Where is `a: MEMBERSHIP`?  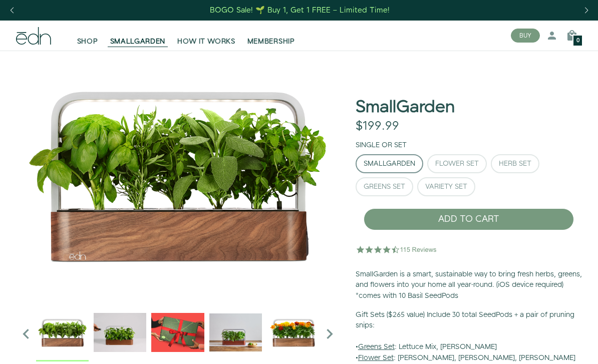
a: MEMBERSHIP is located at coordinates (271, 36).